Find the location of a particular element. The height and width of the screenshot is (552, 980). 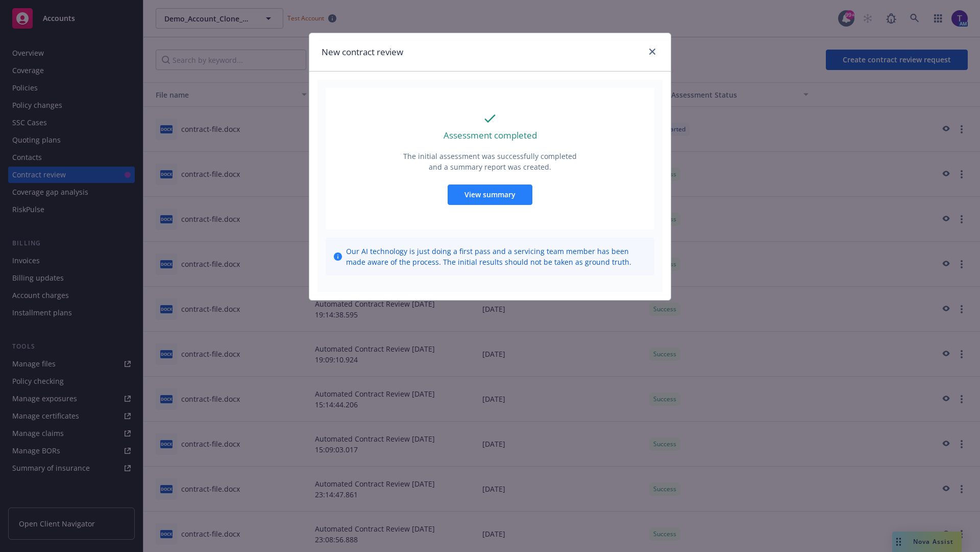

button: View summary is located at coordinates (490, 195).